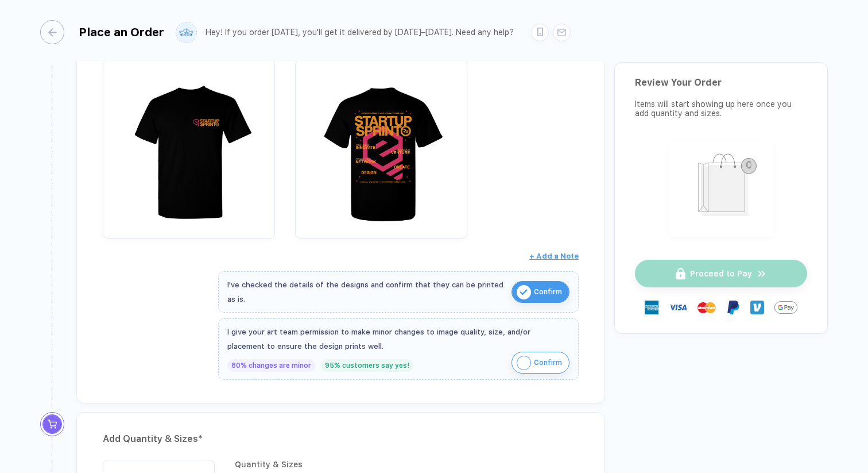 This screenshot has width=868, height=473. What do you see at coordinates (554, 256) in the screenshot?
I see `button: + Add a Note` at bounding box center [554, 256].